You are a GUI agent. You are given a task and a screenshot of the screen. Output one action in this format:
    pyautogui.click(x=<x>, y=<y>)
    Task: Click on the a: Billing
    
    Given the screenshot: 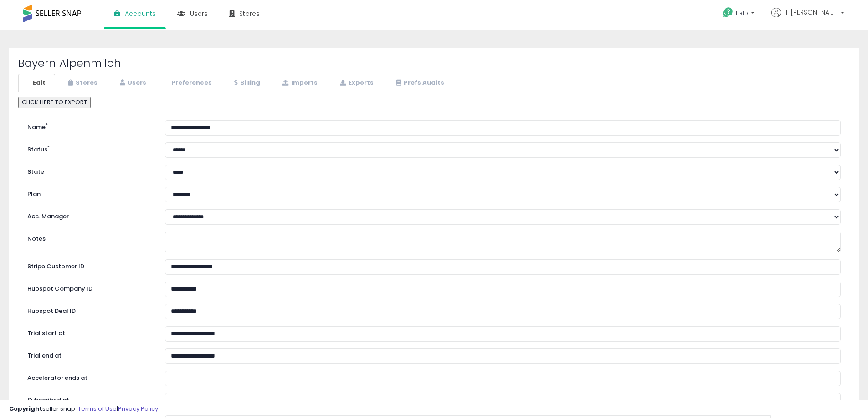 What is the action you would take?
    pyautogui.click(x=246, y=83)
    